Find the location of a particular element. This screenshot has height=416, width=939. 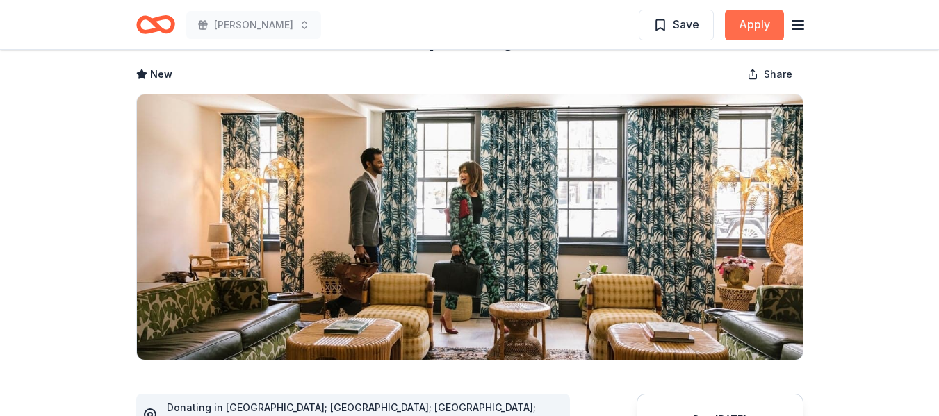

img: Image for Oliver Hospitality is located at coordinates (470, 227).